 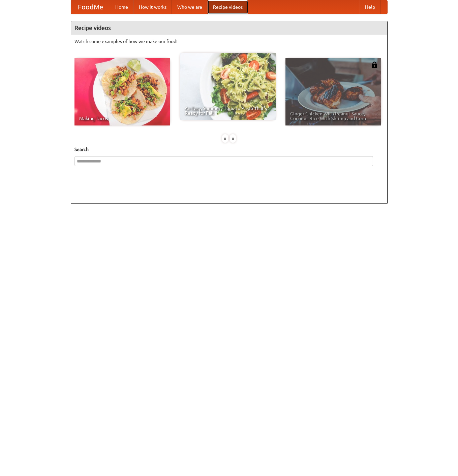 What do you see at coordinates (90, 7) in the screenshot?
I see `a: FoodMe` at bounding box center [90, 7].